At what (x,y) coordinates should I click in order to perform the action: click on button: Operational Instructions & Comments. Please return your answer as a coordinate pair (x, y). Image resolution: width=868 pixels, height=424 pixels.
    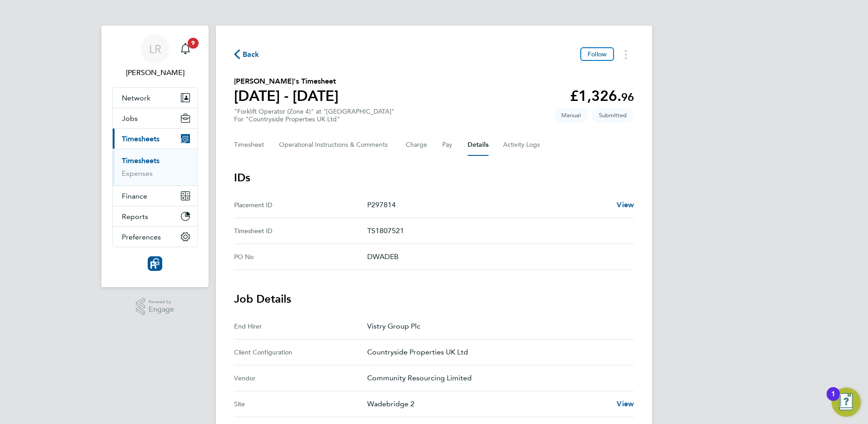
    Looking at the image, I should click on (335, 145).